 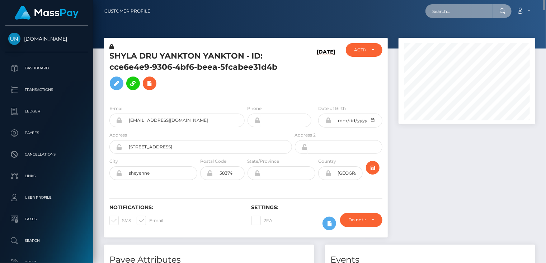 I want to click on p: Cancellations, so click(x=47, y=154).